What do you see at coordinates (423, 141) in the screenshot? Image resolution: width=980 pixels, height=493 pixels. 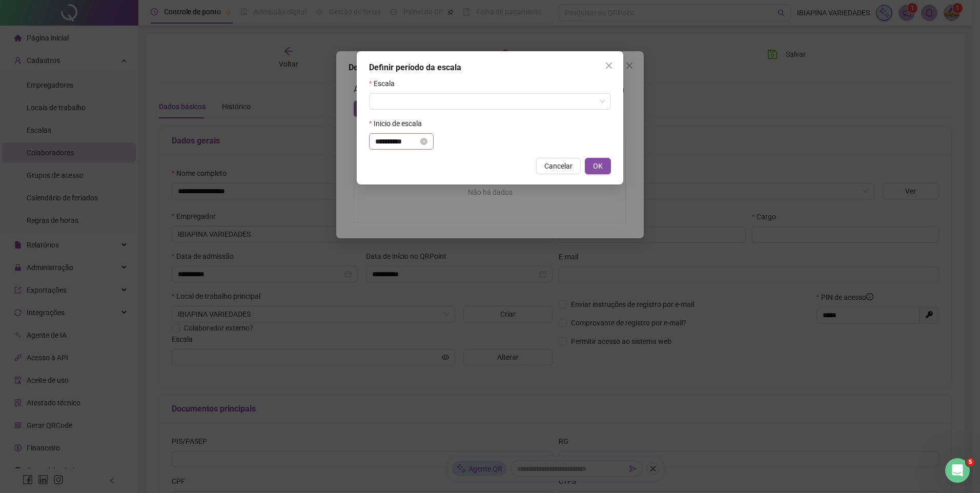 I see `span: close-circle` at bounding box center [423, 141].